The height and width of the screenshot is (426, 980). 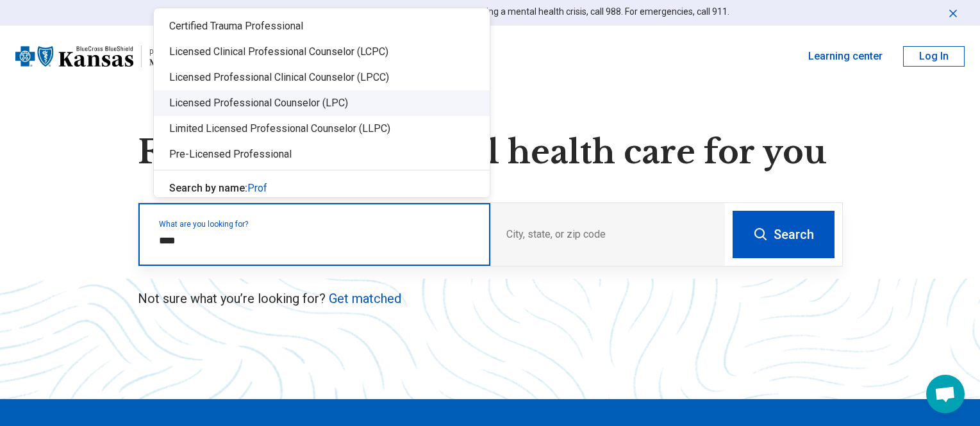 What do you see at coordinates (934, 56) in the screenshot?
I see `button: Log In` at bounding box center [934, 56].